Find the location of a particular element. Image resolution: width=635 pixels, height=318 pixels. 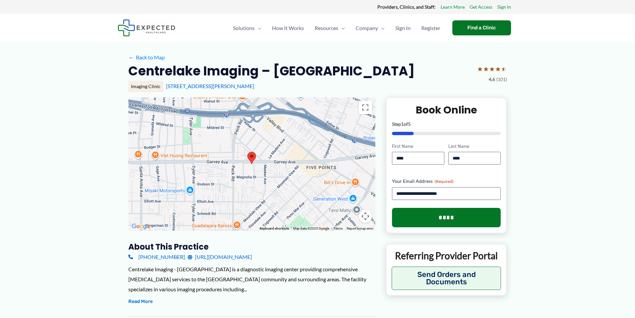

span: Sign In is located at coordinates (403, 28).